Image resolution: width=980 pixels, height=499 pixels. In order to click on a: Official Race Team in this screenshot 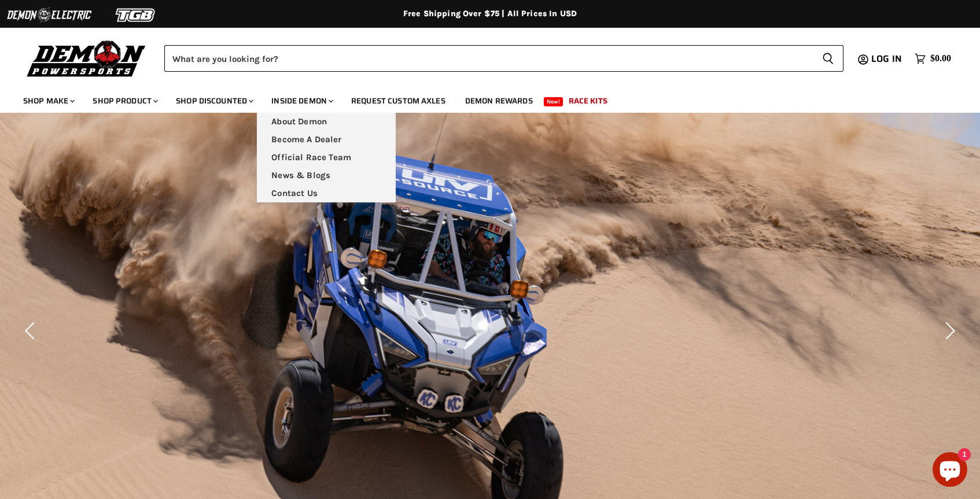, I will do `click(326, 158)`.